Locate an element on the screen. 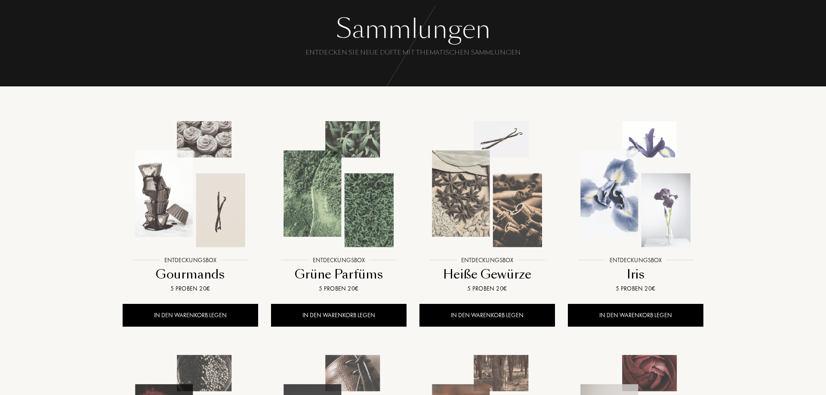 This screenshot has height=395, width=826. img: Grüne Parfüms is located at coordinates (339, 184).